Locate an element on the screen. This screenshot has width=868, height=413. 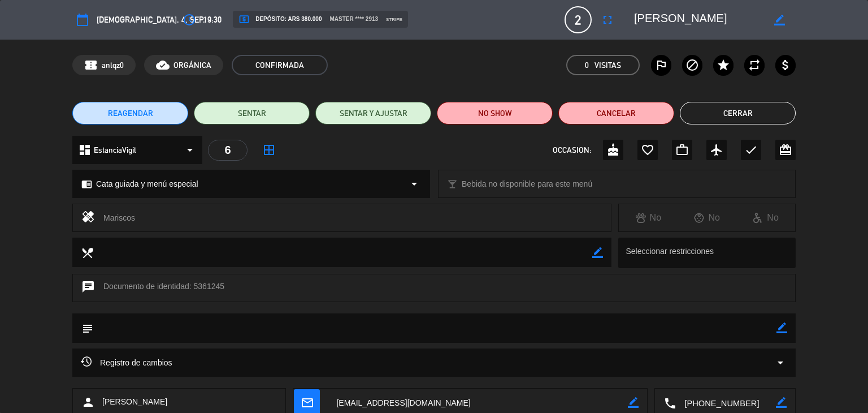
i: chat is located at coordinates (88, 288).